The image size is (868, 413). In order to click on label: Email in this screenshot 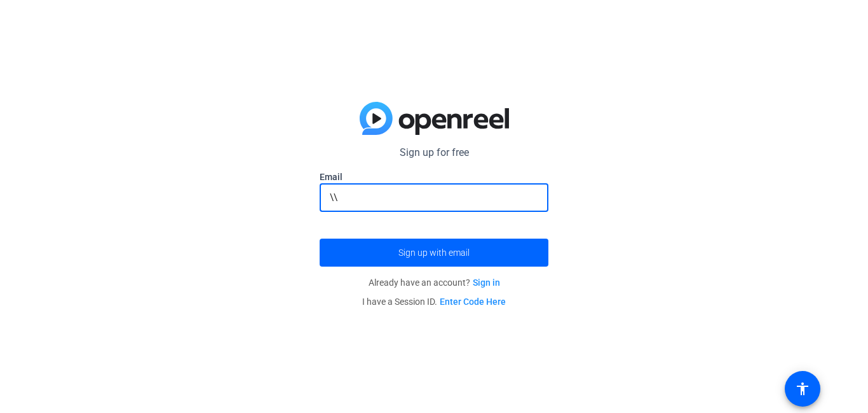, I will do `click(434, 177)`.